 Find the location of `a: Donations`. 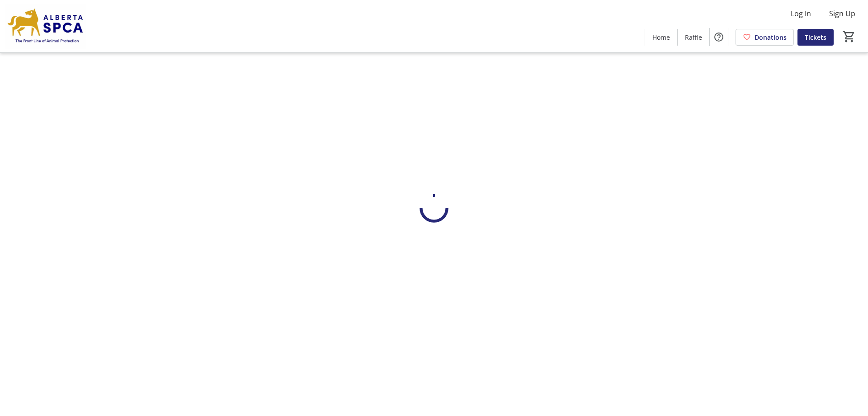

a: Donations is located at coordinates (764, 37).